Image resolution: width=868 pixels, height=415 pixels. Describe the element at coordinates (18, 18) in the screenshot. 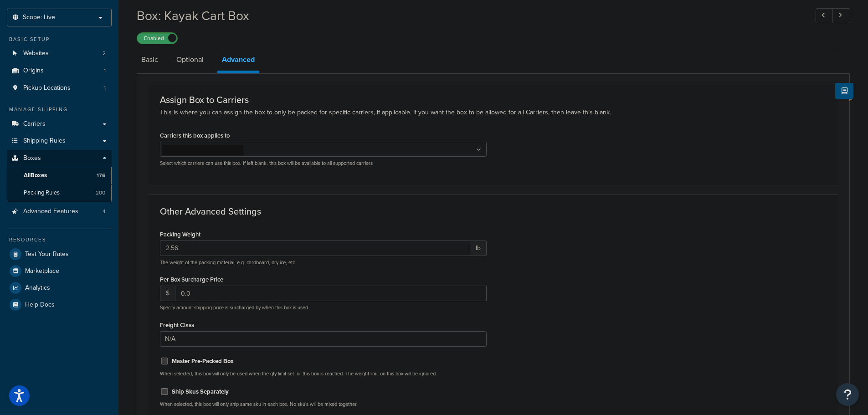

I see `img: logo_orange.svg` at that location.